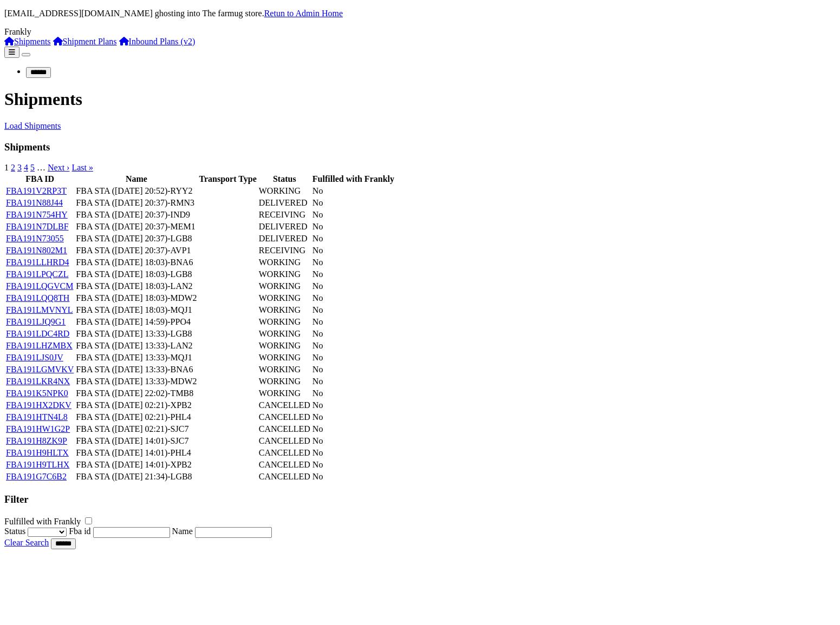 The height and width of the screenshot is (625, 840). What do you see at coordinates (26, 167) in the screenshot?
I see `a: 4` at bounding box center [26, 167].